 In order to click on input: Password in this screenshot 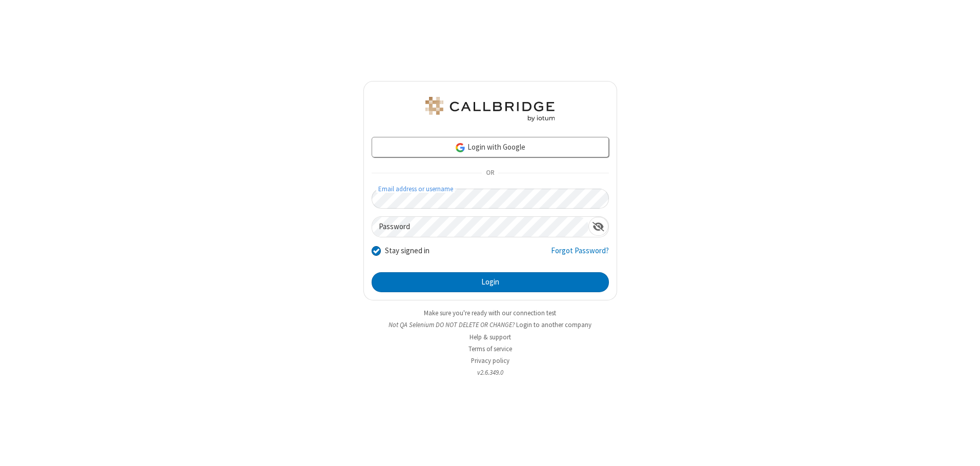, I will do `click(480, 226)`.